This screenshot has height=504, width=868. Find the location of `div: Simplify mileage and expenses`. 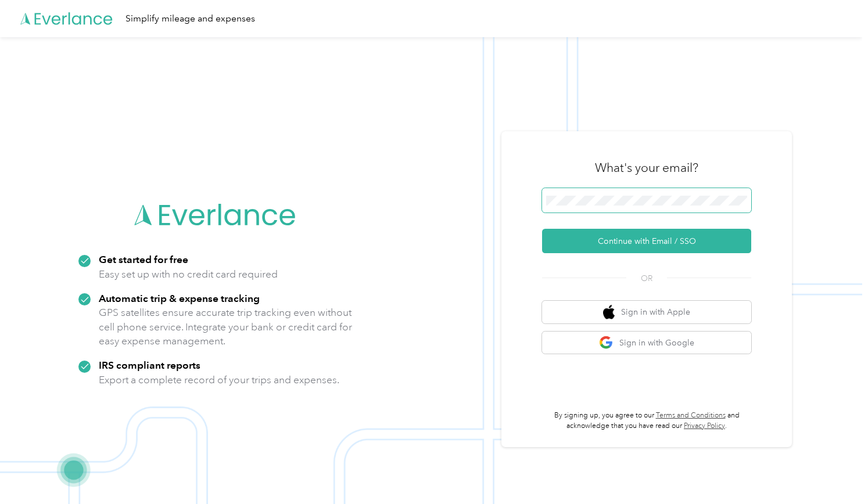

div: Simplify mileage and expenses is located at coordinates (190, 19).